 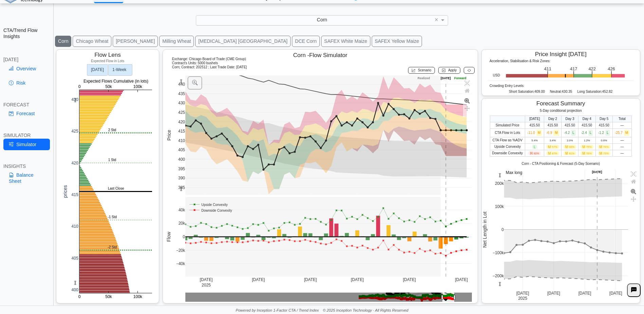 I want to click on span: 430.35, so click(x=567, y=91).